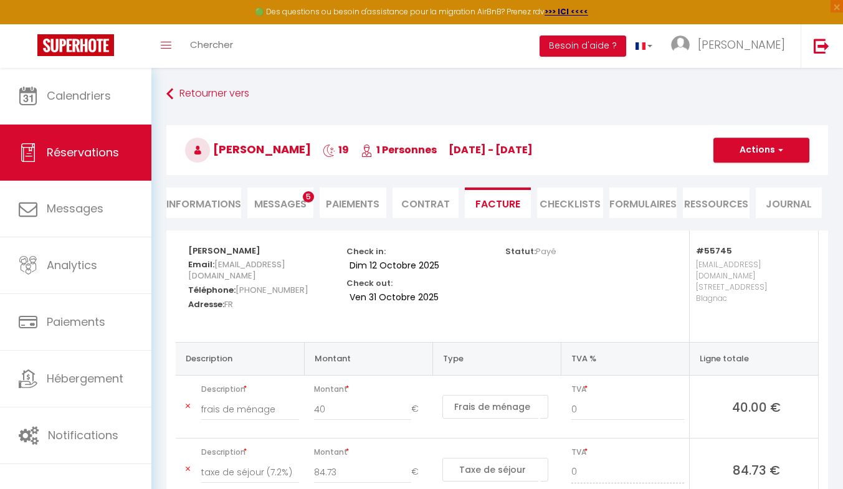 The height and width of the screenshot is (489, 843). I want to click on span: FR, so click(229, 304).